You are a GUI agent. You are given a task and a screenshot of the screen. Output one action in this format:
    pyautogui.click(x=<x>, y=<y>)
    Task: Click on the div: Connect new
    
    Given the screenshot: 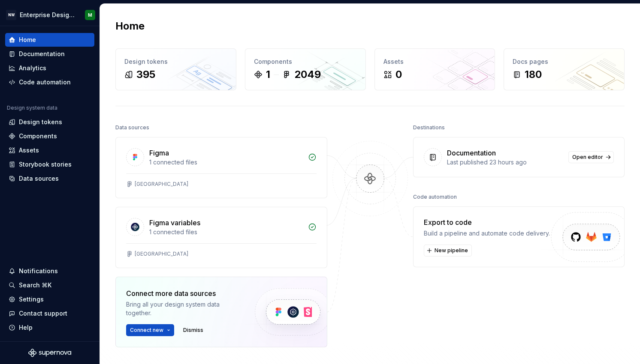 What is the action you would take?
    pyautogui.click(x=150, y=330)
    